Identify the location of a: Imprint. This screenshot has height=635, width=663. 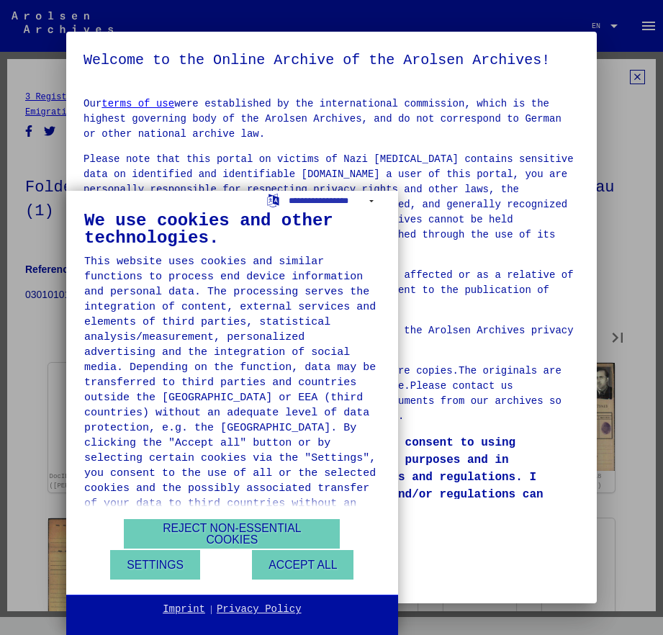
(183, 609).